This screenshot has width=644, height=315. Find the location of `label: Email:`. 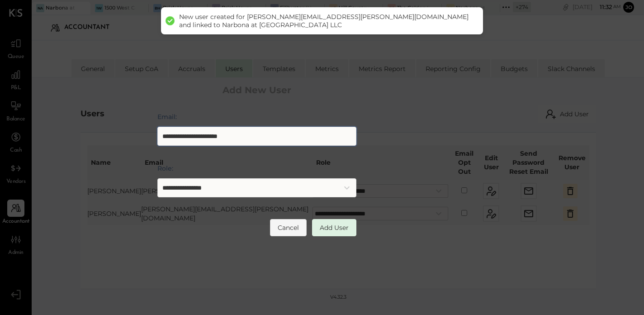

label: Email: is located at coordinates (257, 117).